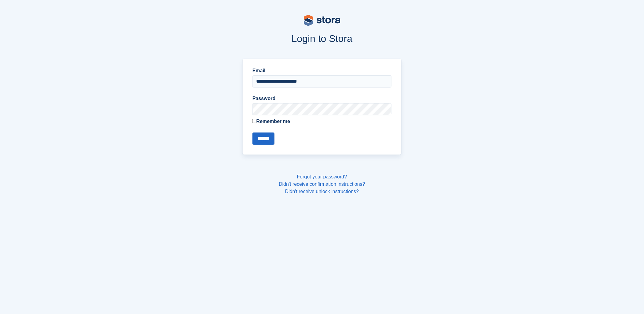 The width and height of the screenshot is (644, 314). Describe the element at coordinates (322, 184) in the screenshot. I see `a: Didn't receive confirmation instructions?` at that location.